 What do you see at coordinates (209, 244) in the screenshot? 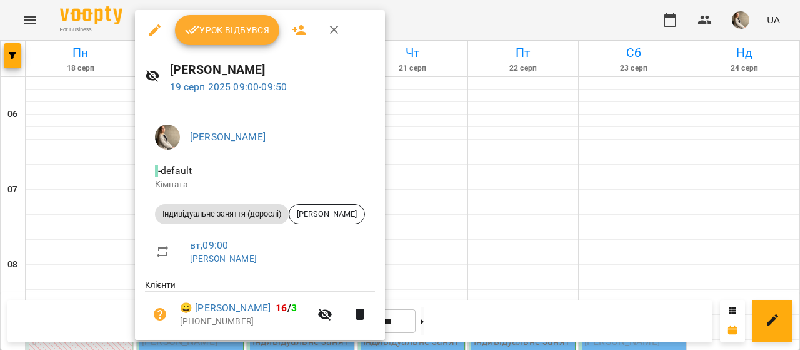
I see `a: вт , 09:00` at bounding box center [209, 244].